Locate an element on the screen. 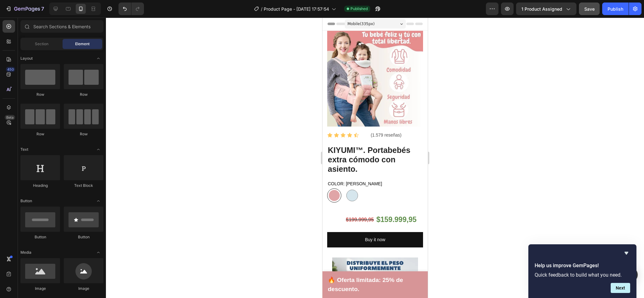 The image size is (644, 298). button: 1 product assigned is located at coordinates (546, 9).